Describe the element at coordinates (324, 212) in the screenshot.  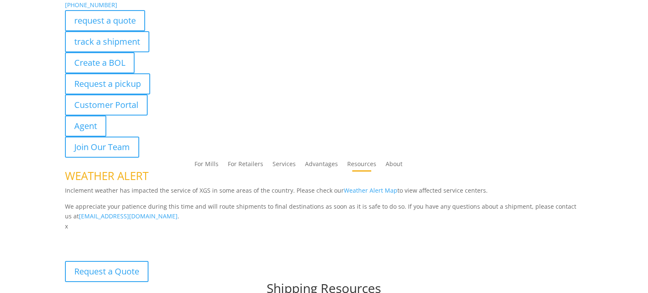
I see `p: We appreciate your patience during this time and will route shipments to final destinations as so...` at that location.